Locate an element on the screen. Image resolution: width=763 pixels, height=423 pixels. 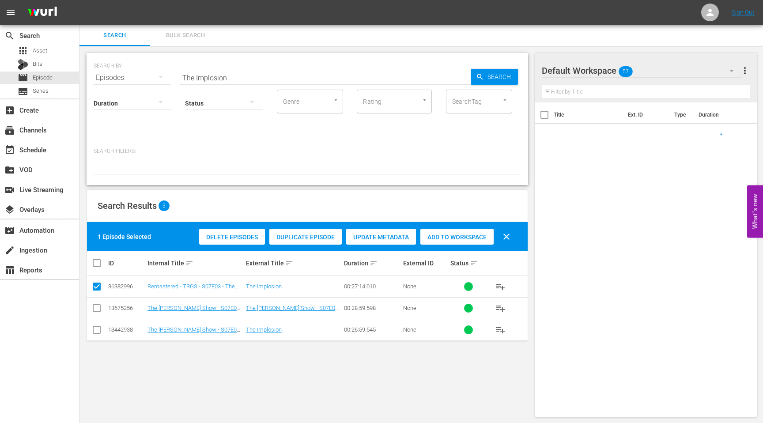
a: Sign Out is located at coordinates (743, 12).